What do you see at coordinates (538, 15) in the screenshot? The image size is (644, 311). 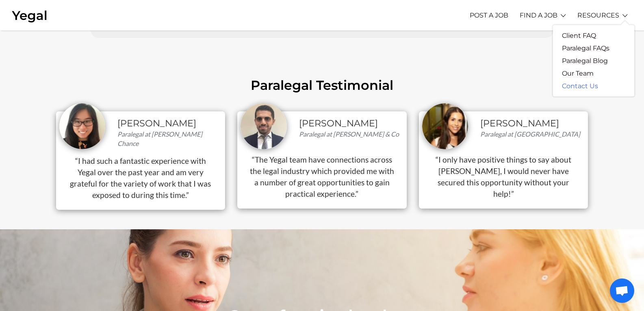 I see `a: FIND A JOB` at bounding box center [538, 15].